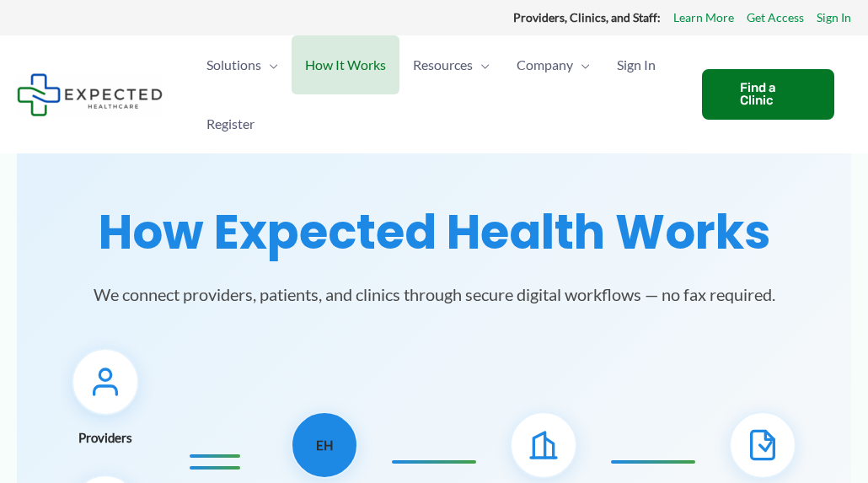 Image resolution: width=868 pixels, height=483 pixels. I want to click on a: CompanyMenu Toggle, so click(553, 65).